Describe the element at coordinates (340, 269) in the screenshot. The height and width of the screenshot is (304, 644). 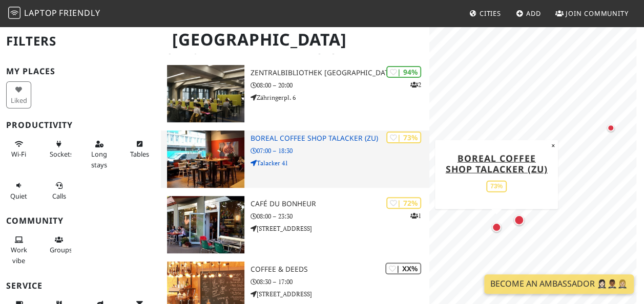
I see `h3: Coffee & Deeds` at that location.